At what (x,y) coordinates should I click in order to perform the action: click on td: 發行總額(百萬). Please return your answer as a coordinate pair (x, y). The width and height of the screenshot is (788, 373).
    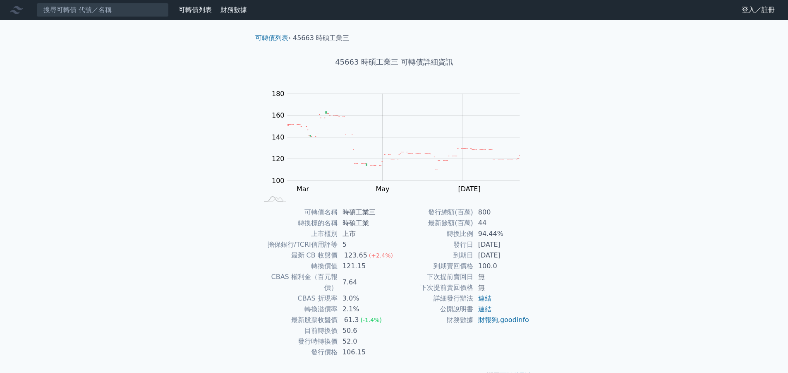
    Looking at the image, I should click on (434, 212).